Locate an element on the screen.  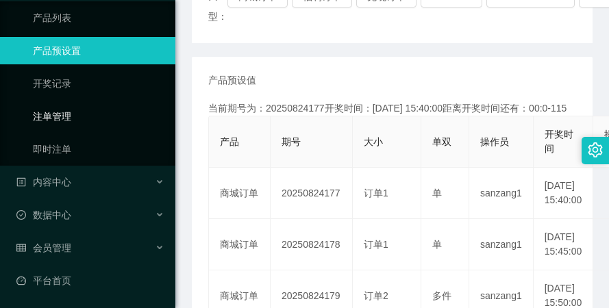
span: 订单2 is located at coordinates (376, 296).